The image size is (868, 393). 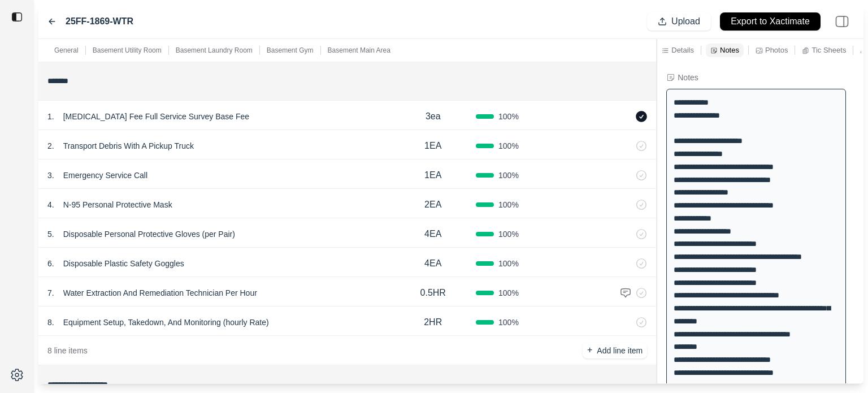 What do you see at coordinates (150, 234) in the screenshot?
I see `p: Disposable Personal Protective Gloves (per Pair)` at bounding box center [150, 234].